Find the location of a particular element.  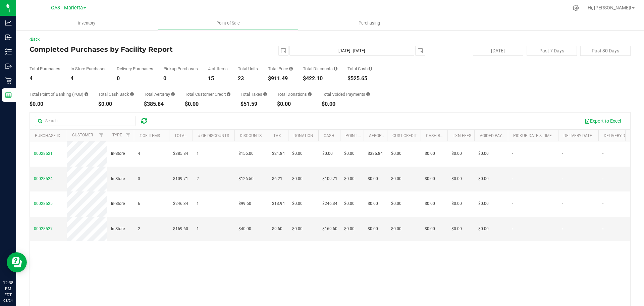

div: Total Discounts is located at coordinates (320, 69).